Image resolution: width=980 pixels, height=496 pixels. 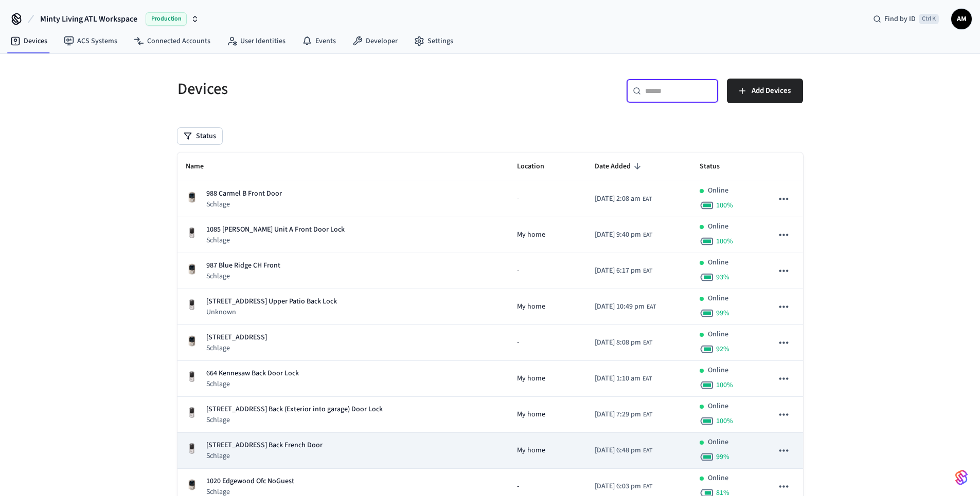 What do you see at coordinates (166, 19) in the screenshot?
I see `span: Production` at bounding box center [166, 19].